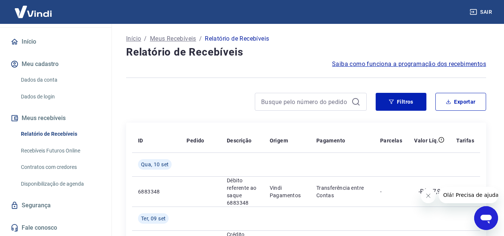 The height and width of the screenshot is (236, 504). Describe the element at coordinates (465, 141) in the screenshot. I see `p: Tarifas` at that location.